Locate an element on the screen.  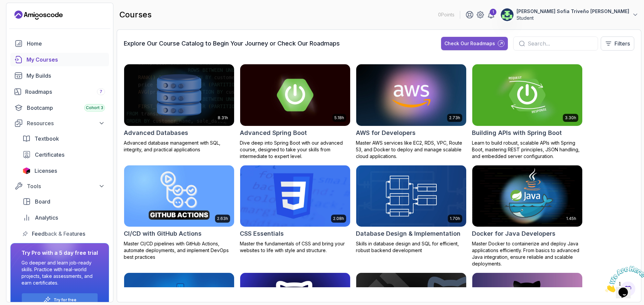
span: Board is located at coordinates (42, 202).